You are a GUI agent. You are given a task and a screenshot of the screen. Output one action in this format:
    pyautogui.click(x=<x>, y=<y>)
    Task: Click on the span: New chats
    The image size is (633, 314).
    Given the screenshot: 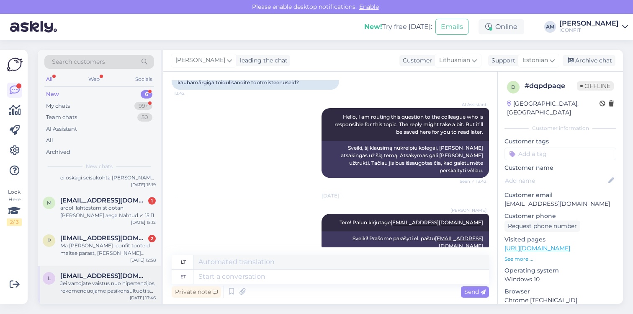 What is the action you would take?
    pyautogui.click(x=99, y=166)
    